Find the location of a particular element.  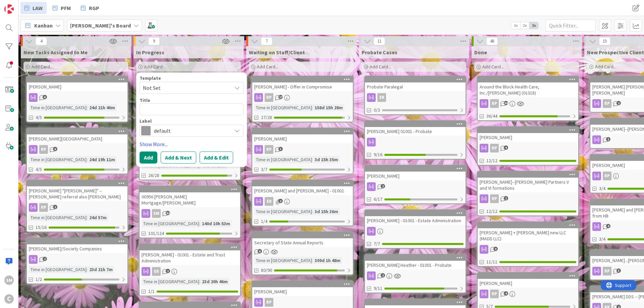

span: 1/2 is located at coordinates (39, 279).